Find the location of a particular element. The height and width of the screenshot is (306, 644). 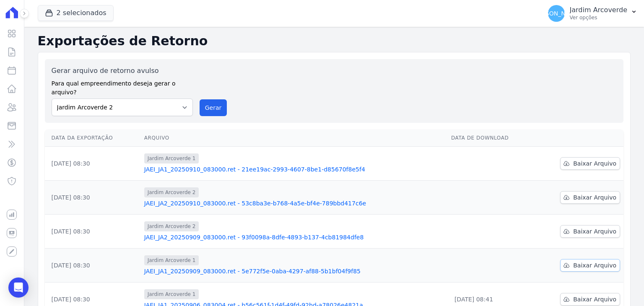

a: JAEI_JA1_20250910_083000.ret - 21ee19ac-2993-4607-8be1-d85670f8e5f4 is located at coordinates (294, 169).